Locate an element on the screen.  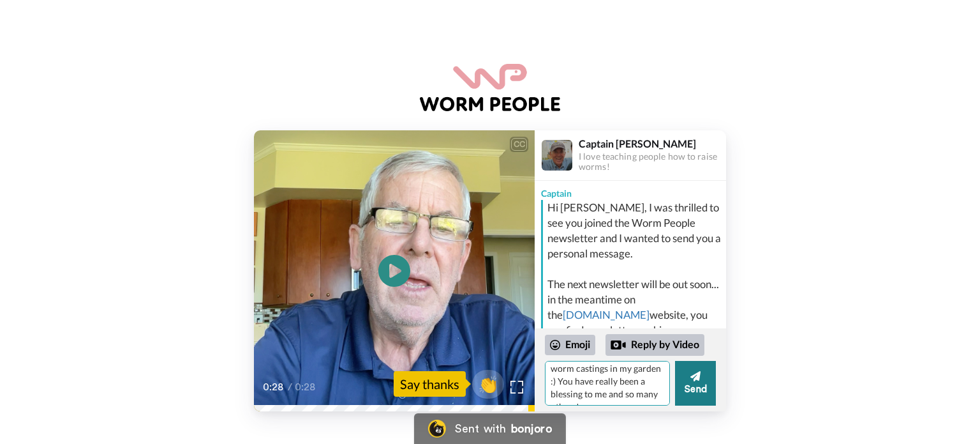
button: Send is located at coordinates (695, 383).